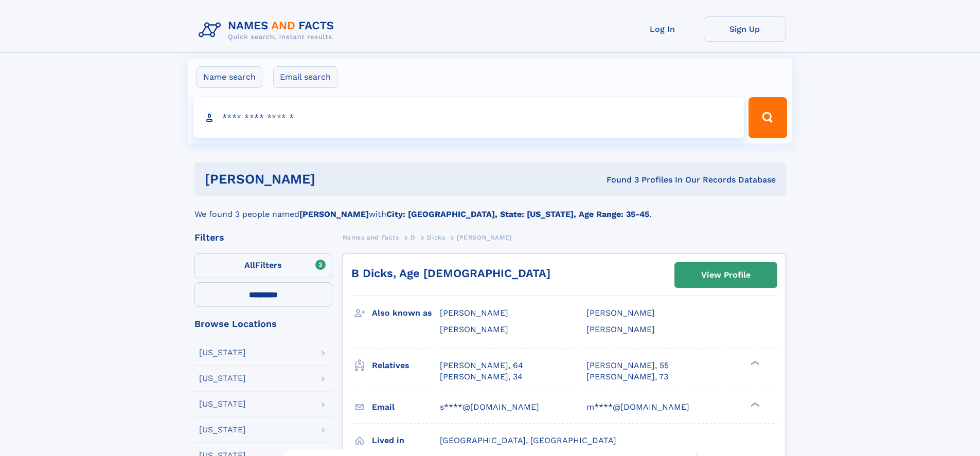 The height and width of the screenshot is (456, 980). I want to click on label: Name search, so click(230, 77).